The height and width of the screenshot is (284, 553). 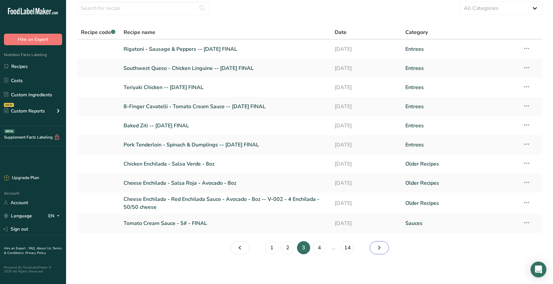 I want to click on input: Search for recipe, so click(x=143, y=8).